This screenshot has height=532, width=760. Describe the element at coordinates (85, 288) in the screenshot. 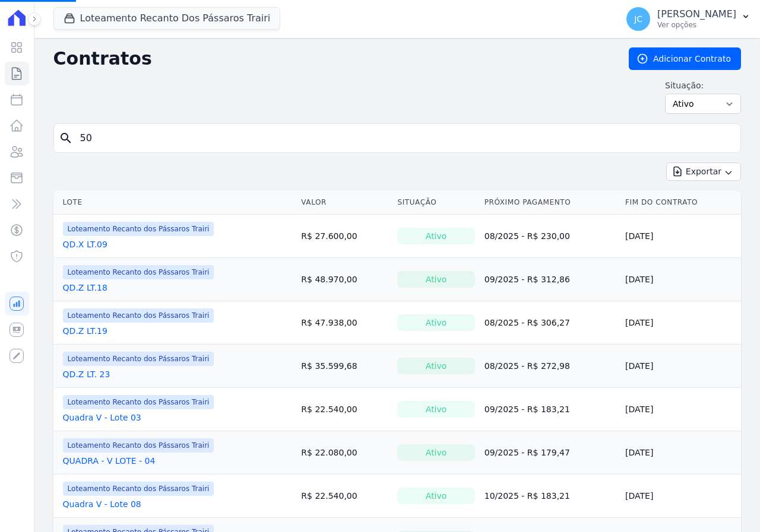

I see `a: QD.Z LT.18` at that location.